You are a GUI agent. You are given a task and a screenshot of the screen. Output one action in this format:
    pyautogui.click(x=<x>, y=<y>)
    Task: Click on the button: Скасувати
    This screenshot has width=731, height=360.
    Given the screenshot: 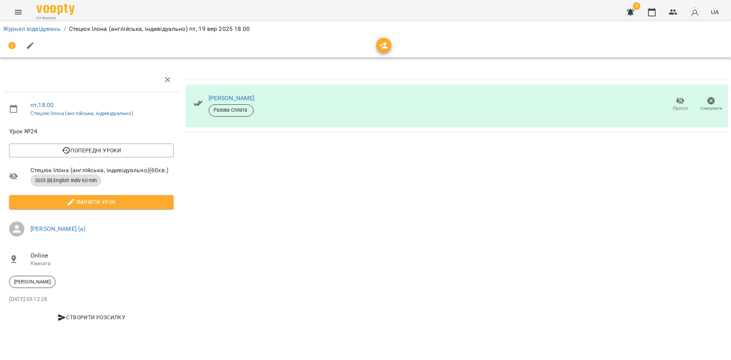 What is the action you would take?
    pyautogui.click(x=711, y=104)
    